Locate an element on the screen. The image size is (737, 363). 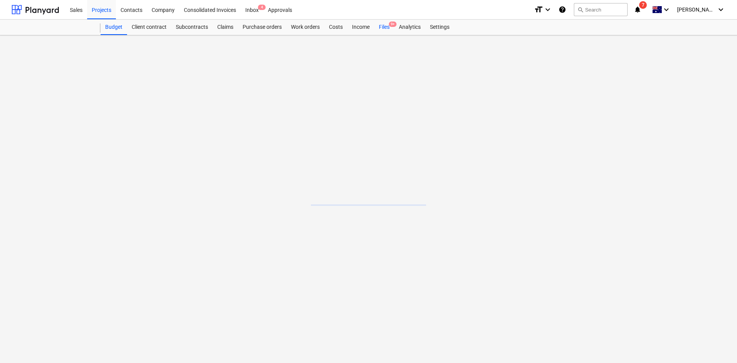
i: format_size is located at coordinates (539, 10).